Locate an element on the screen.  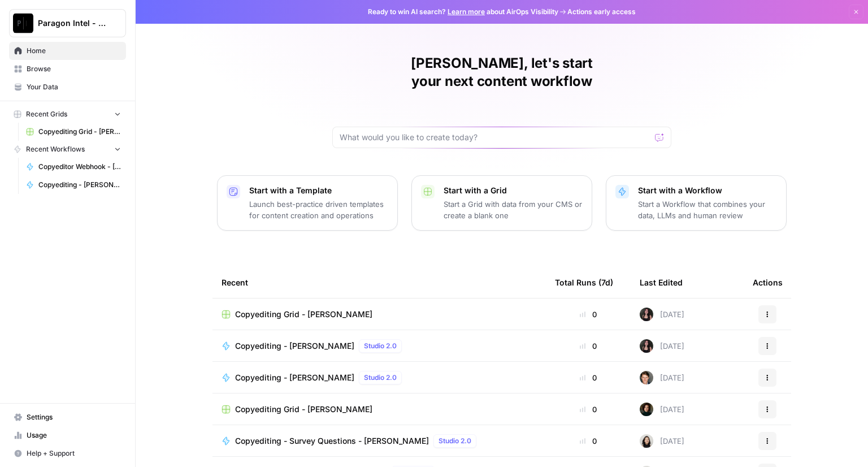
p: Start with a Workflow is located at coordinates (708, 190).